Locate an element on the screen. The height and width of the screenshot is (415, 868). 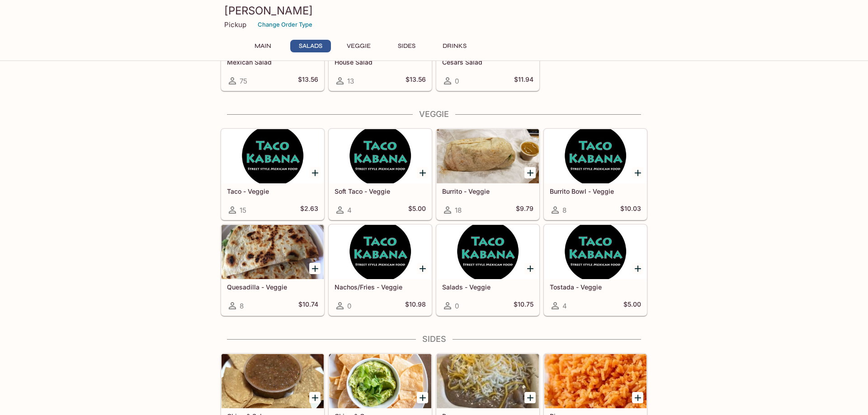
div: Chips & Salsa is located at coordinates (273, 381).